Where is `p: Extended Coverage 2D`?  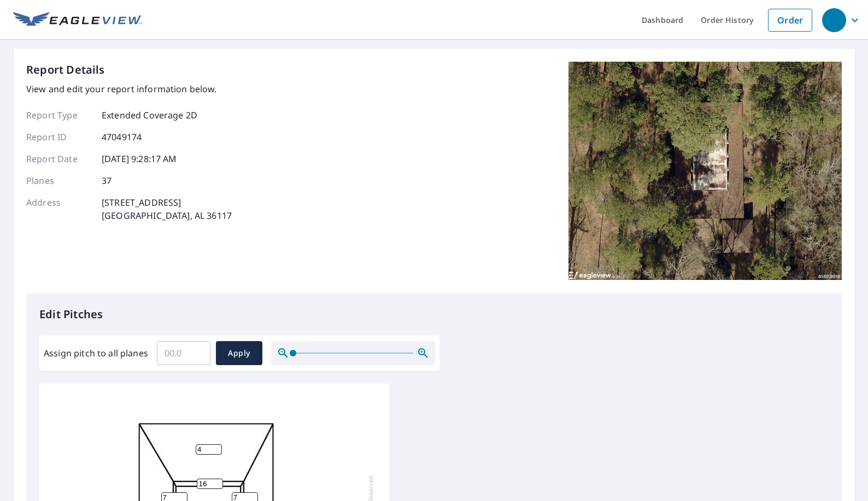
p: Extended Coverage 2D is located at coordinates (149, 116).